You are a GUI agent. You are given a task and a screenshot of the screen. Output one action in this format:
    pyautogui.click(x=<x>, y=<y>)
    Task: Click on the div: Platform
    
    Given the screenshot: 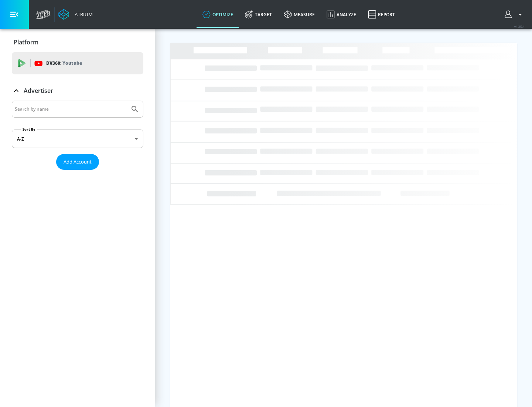 What is the action you would take?
    pyautogui.click(x=78, y=42)
    